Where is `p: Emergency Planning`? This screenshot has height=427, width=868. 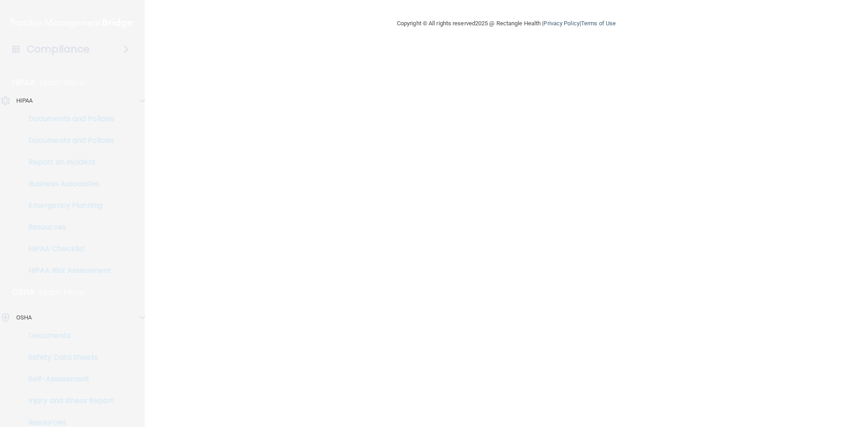 p: Emergency Planning is located at coordinates (67, 206).